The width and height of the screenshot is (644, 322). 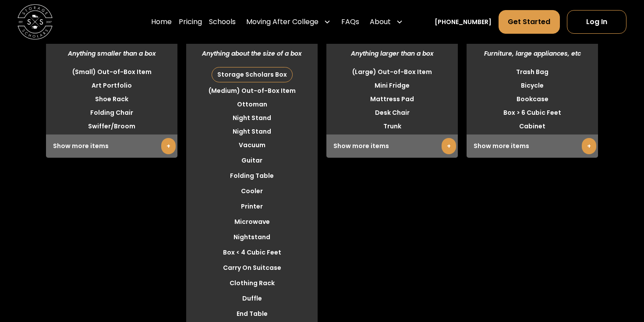 I want to click on div: Anything smaller than a box, so click(x=112, y=53).